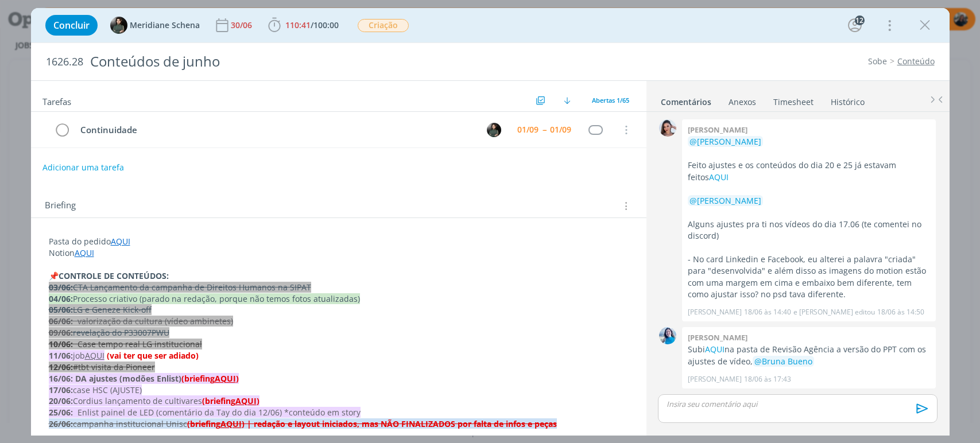  I want to click on div: 30/06, so click(243, 26).